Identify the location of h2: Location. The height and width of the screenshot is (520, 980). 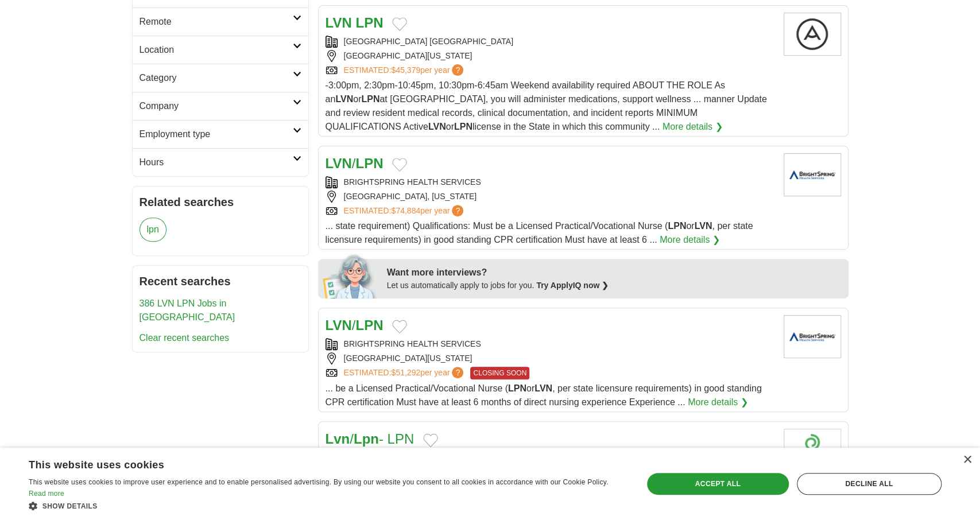
(216, 51).